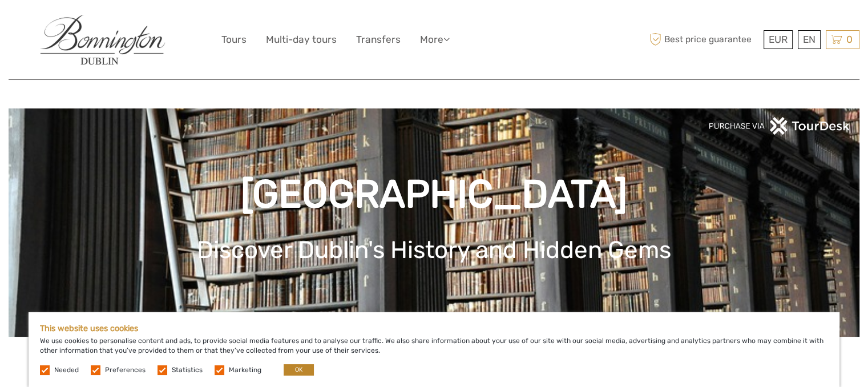  Describe the element at coordinates (73, 25) in the screenshot. I see `p: We're away right now. Please check back later!` at that location.